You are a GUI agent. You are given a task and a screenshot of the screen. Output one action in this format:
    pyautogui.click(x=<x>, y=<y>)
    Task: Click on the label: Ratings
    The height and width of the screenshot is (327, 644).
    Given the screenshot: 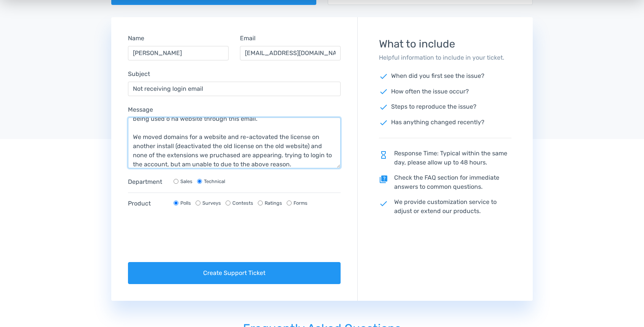 What is the action you would take?
    pyautogui.click(x=274, y=203)
    